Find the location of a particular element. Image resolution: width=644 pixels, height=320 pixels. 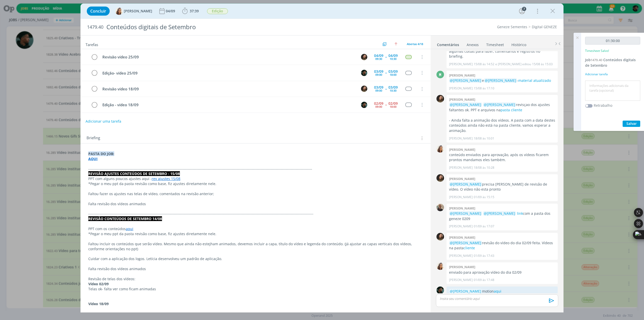

span: Briefing is located at coordinates (93, 138).